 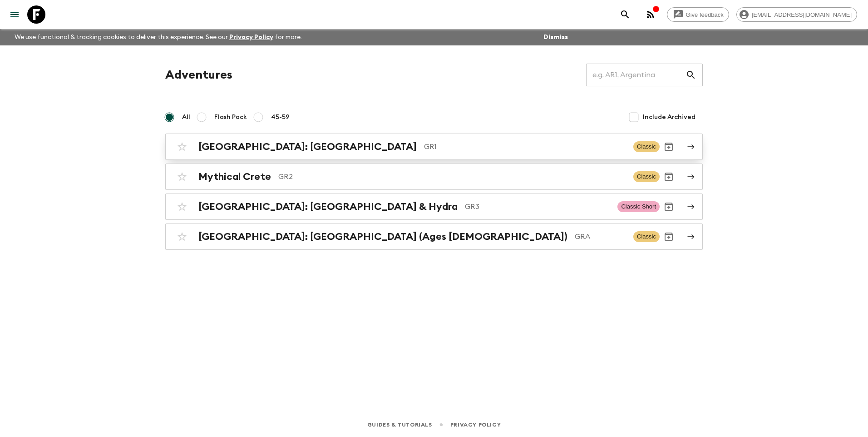 What do you see at coordinates (537, 207) in the screenshot?
I see `p: GR3` at bounding box center [537, 207].